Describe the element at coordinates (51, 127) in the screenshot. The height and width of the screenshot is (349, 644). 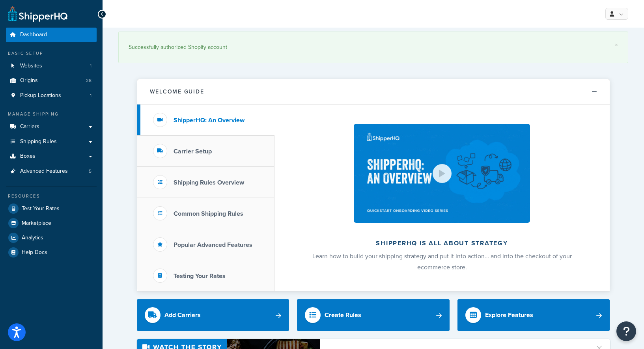
I see `li: Carriers` at that location.